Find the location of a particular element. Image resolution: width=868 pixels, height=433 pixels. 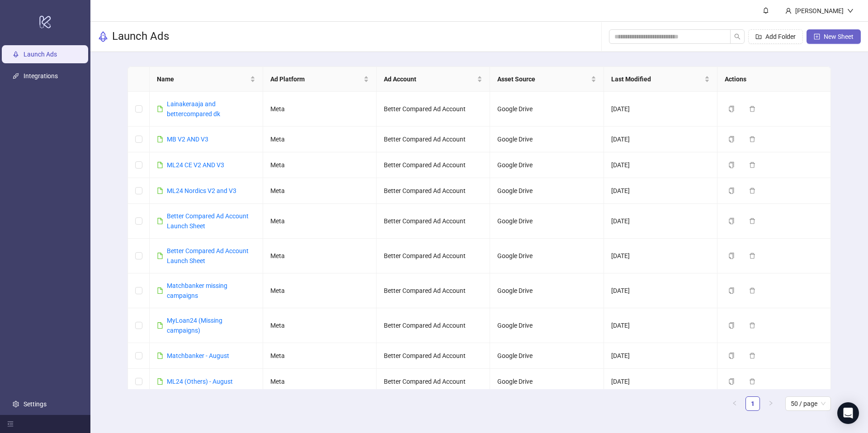

span: 50 / page is located at coordinates (808, 403).